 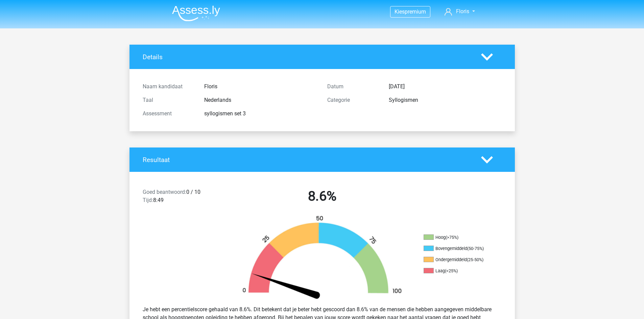 What do you see at coordinates (459, 11) in the screenshot?
I see `a: Floris` at bounding box center [459, 11].